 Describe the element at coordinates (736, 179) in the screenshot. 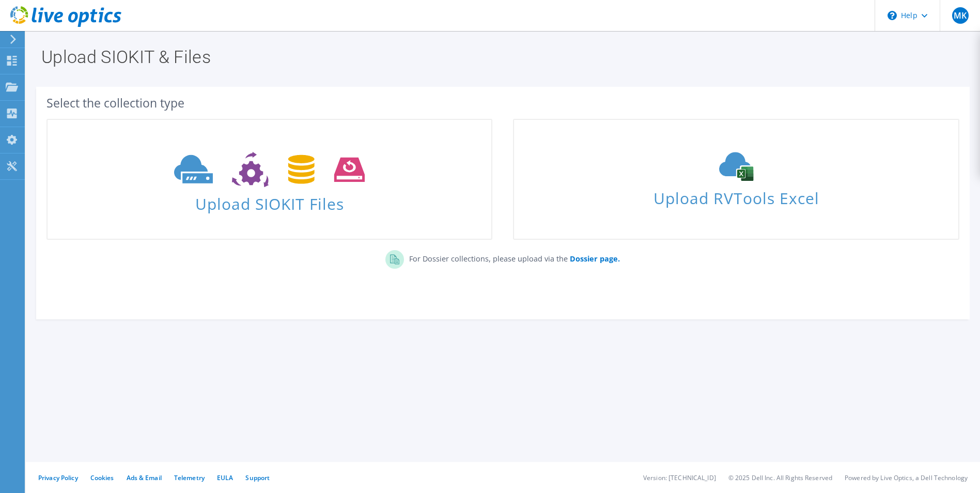

I see `a: Upload RVTools Excel` at that location.